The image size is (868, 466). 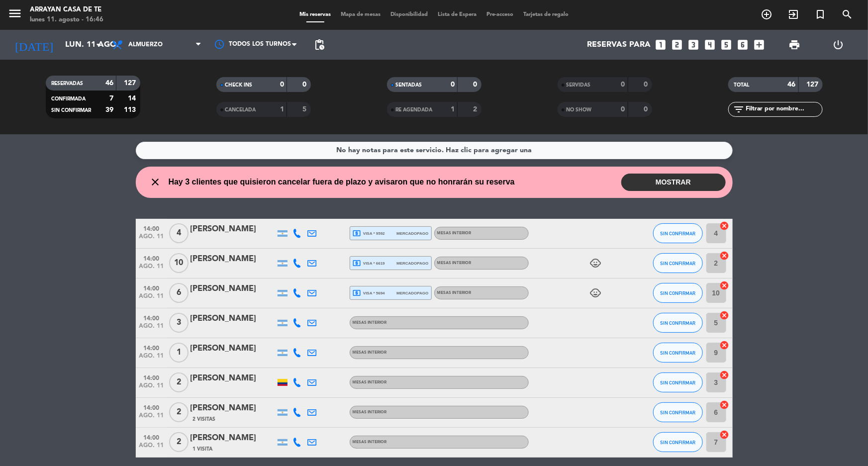 I want to click on span: visa * 5694, so click(x=368, y=293).